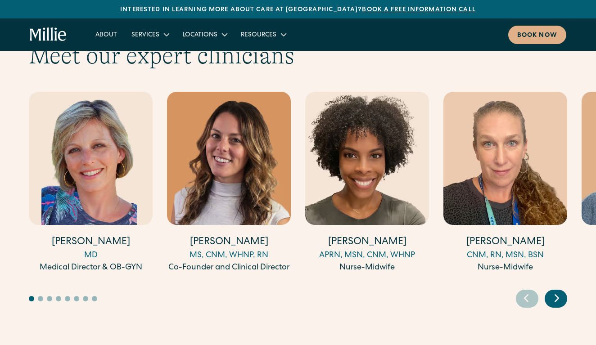 This screenshot has height=345, width=596. What do you see at coordinates (229, 268) in the screenshot?
I see `div: Co-Founder and Clinical Director` at bounding box center [229, 268].